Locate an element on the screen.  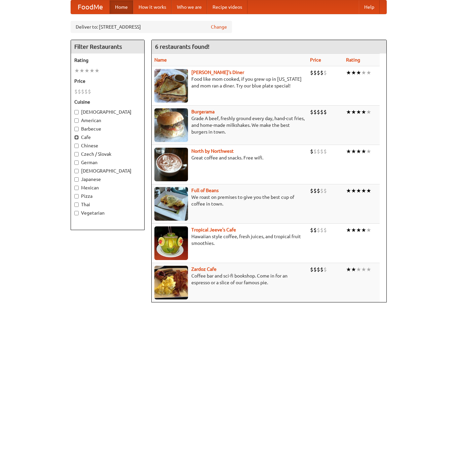
a: Burgerama is located at coordinates (203, 112).